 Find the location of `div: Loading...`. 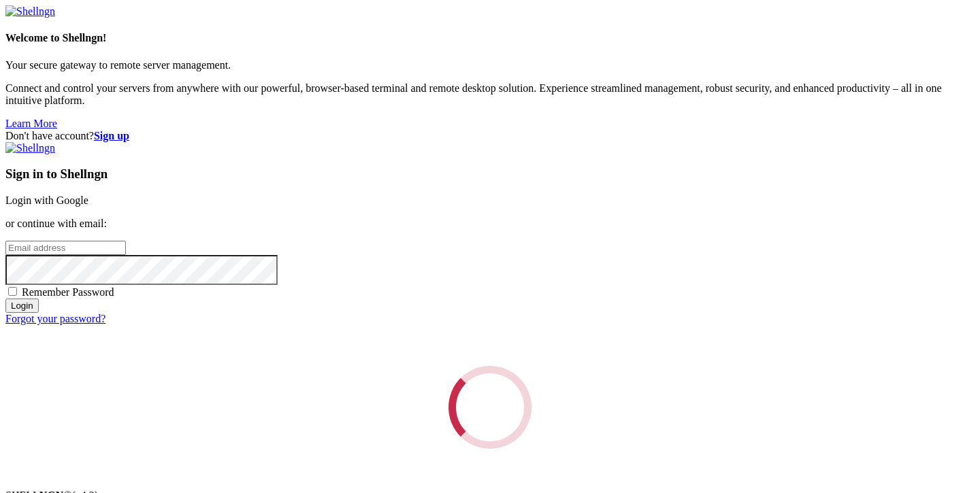

div: Loading... is located at coordinates (490, 407).